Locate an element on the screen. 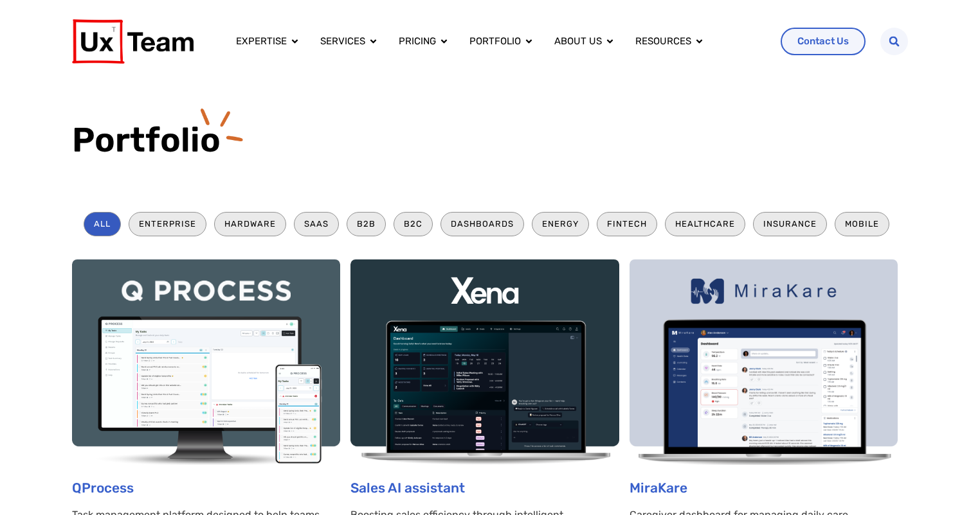  a: About us is located at coordinates (578, 41).